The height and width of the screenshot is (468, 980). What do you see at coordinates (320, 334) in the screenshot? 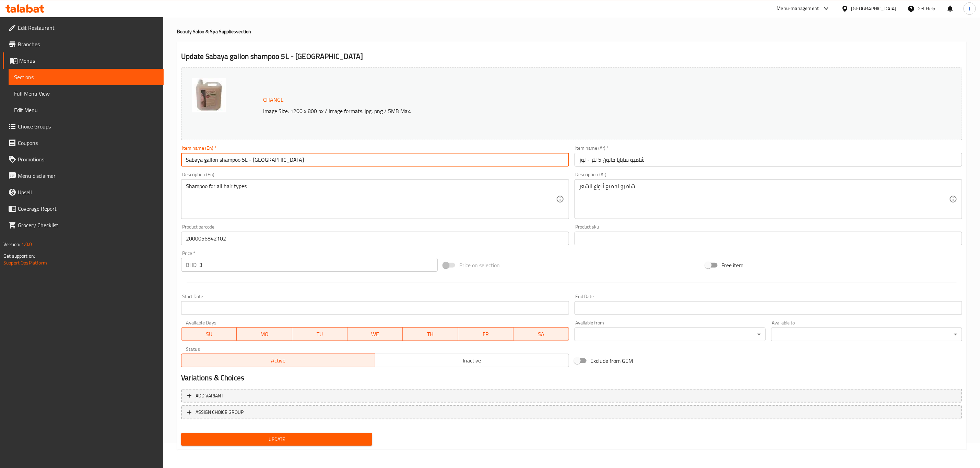
I see `button: TU` at bounding box center [320, 334].